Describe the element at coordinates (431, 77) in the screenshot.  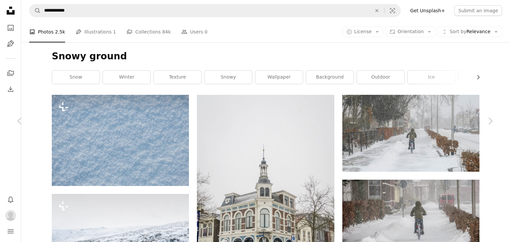
I see `a: ice` at that location.